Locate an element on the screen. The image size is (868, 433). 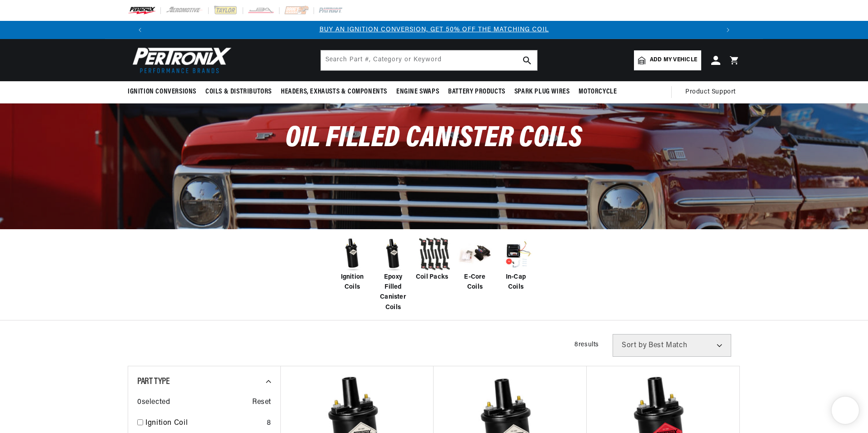
div: Announcement is located at coordinates (434, 30).